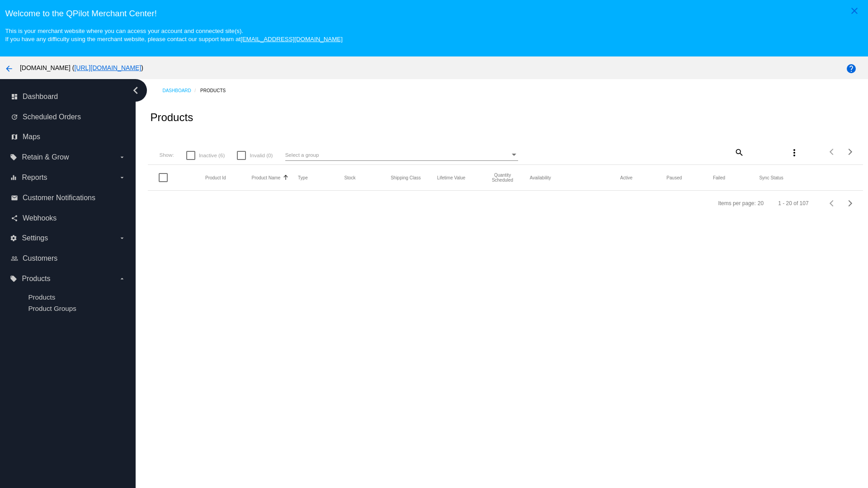  What do you see at coordinates (761, 203) in the screenshot?
I see `div: 20` at bounding box center [761, 203].